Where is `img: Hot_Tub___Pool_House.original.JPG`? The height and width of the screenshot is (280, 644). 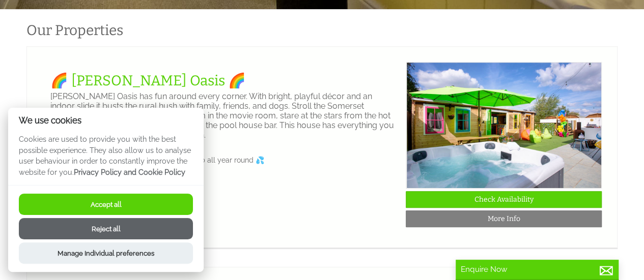
img: Hot_Tub___Pool_House.original.JPG is located at coordinates (504, 125).